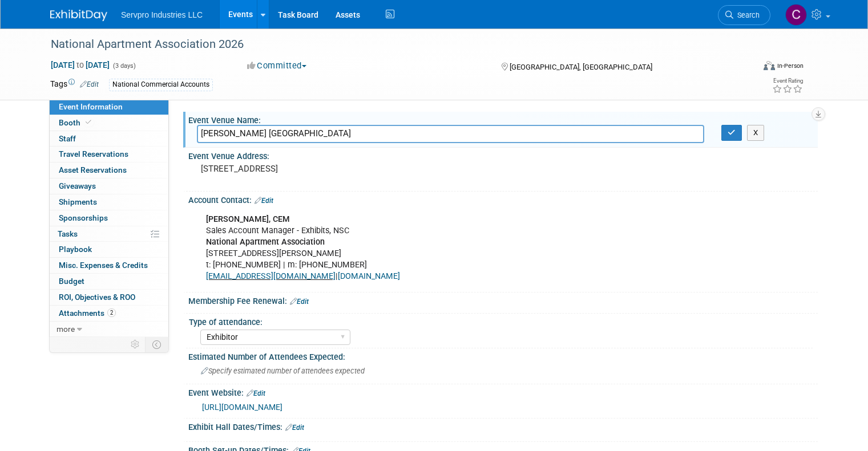 This screenshot has height=451, width=868. Describe the element at coordinates (83, 218) in the screenshot. I see `span: Sponsorships` at that location.